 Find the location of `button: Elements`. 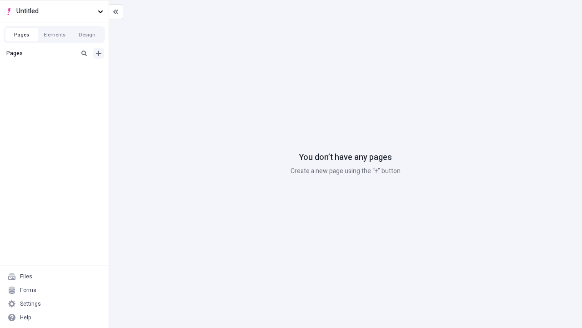

button: Elements is located at coordinates (55, 35).